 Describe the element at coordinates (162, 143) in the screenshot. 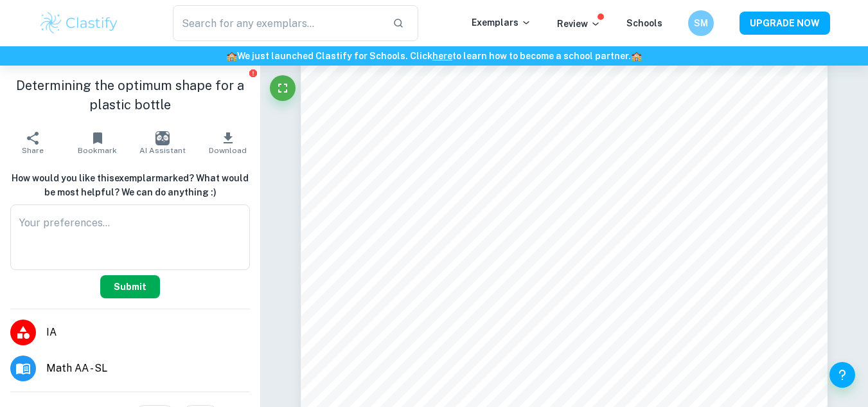

I see `button: AI Assistant` at that location.